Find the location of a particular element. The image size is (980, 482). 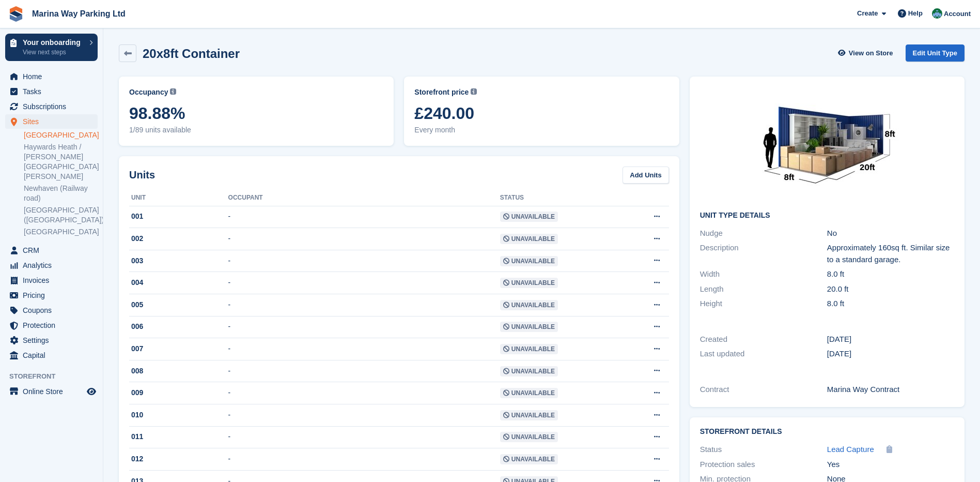

h2: Units is located at coordinates (142, 175).